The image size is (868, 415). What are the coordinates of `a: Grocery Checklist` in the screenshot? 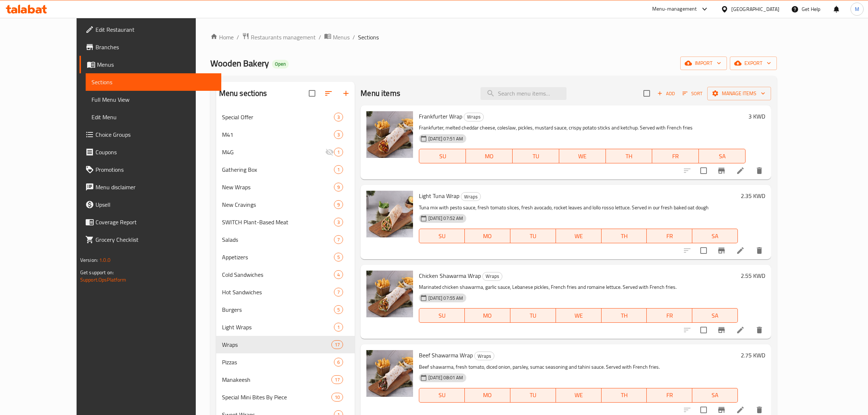 It's located at (151, 240).